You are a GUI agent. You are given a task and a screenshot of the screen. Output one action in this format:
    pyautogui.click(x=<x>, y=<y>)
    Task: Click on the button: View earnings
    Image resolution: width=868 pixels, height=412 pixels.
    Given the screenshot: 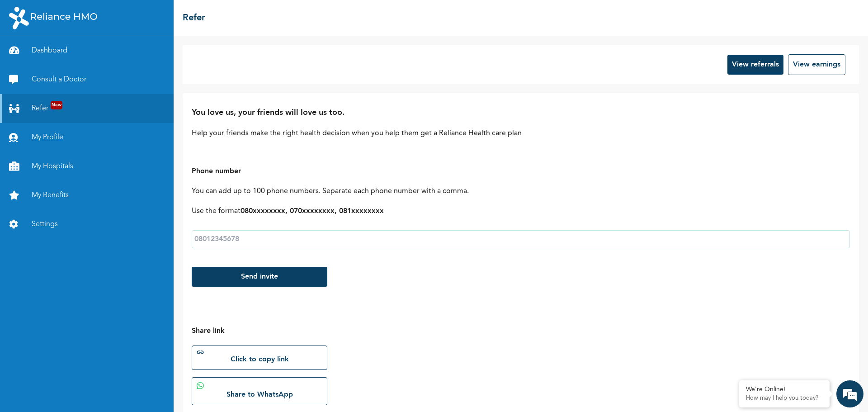 What is the action you would take?
    pyautogui.click(x=816, y=65)
    